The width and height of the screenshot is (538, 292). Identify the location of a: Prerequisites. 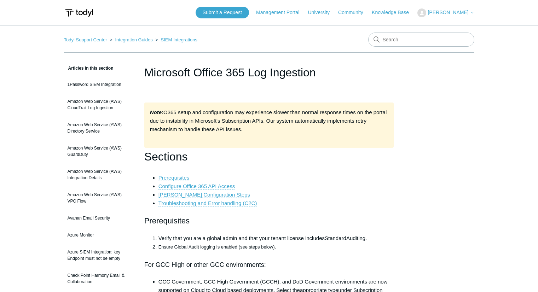
(174, 178).